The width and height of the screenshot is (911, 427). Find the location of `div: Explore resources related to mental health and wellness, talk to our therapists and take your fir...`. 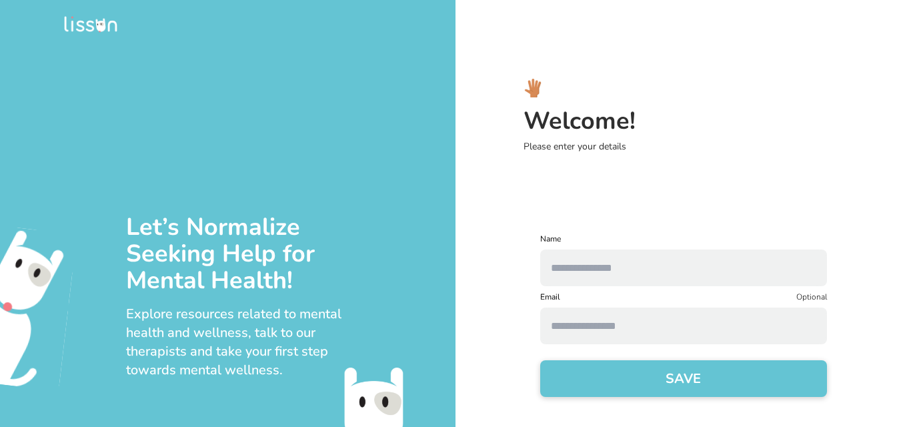

div: Explore resources related to mental health and wellness, talk to our therapists and take your fir... is located at coordinates (249, 342).